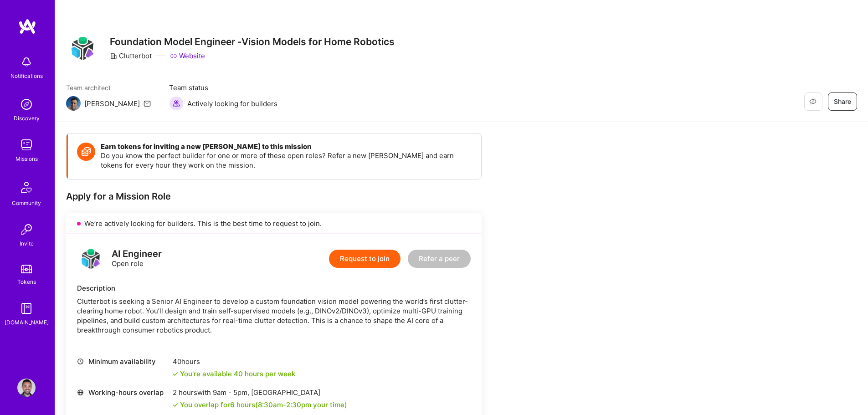 The image size is (868, 415). What do you see at coordinates (123, 362) in the screenshot?
I see `div: Minimum availability` at bounding box center [123, 362].